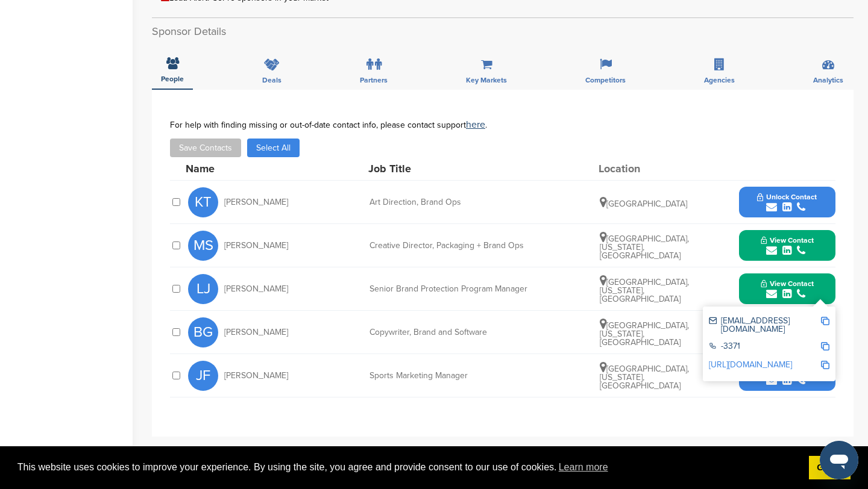 The image size is (868, 489). What do you see at coordinates (252, 169) in the screenshot?
I see `div: Name` at bounding box center [252, 169].